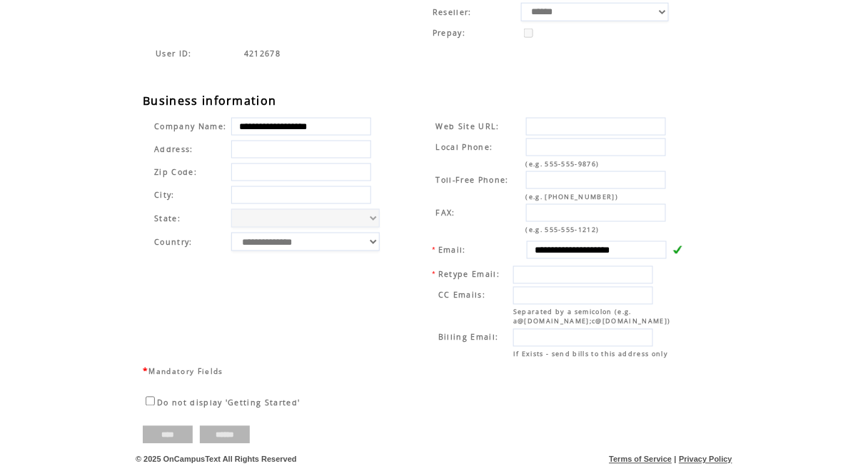 The image size is (868, 471). Describe the element at coordinates (705, 460) in the screenshot. I see `a: Privacy Policy` at that location.